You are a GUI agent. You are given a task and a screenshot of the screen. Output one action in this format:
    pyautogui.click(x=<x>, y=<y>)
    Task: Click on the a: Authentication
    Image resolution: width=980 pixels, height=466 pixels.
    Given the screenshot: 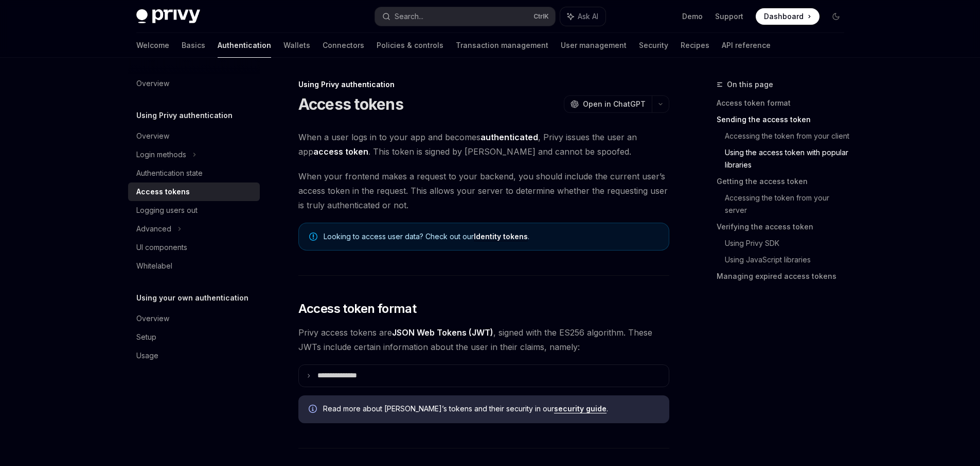 What is the action you would take?
    pyautogui.click(x=244, y=45)
    